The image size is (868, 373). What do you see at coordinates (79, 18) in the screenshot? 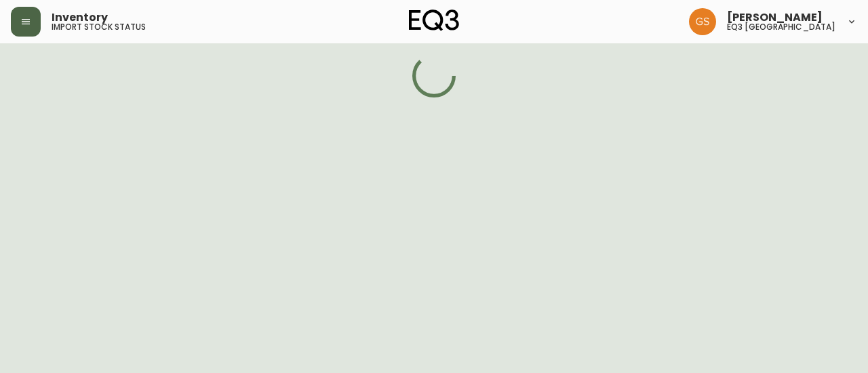
I see `span: Inventory` at bounding box center [79, 18].